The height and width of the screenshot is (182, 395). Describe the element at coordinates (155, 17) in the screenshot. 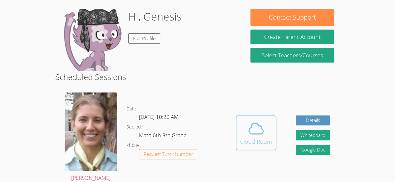

I see `h1: Hi, Genesis` at that location.